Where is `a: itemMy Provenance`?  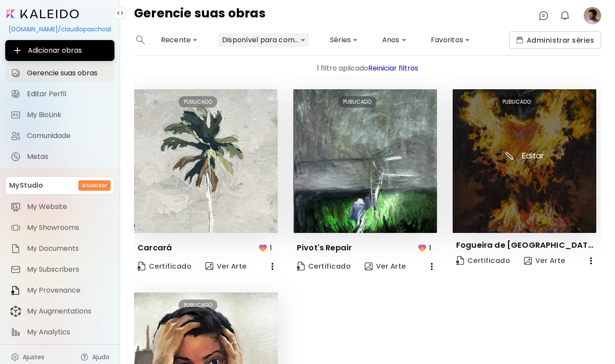 a: itemMy Provenance is located at coordinates (60, 290).